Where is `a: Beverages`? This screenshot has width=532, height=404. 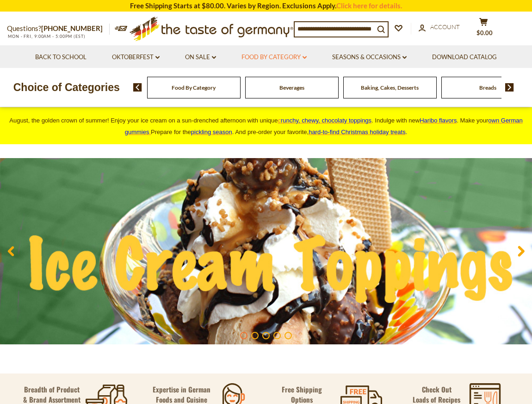 a: Beverages is located at coordinates (292, 88).